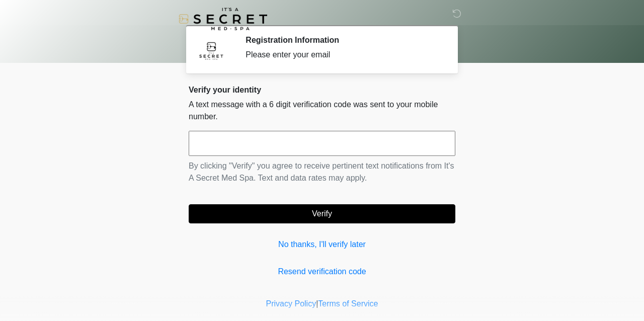  What do you see at coordinates (342, 40) in the screenshot?
I see `h2: Registration Information` at bounding box center [342, 40].